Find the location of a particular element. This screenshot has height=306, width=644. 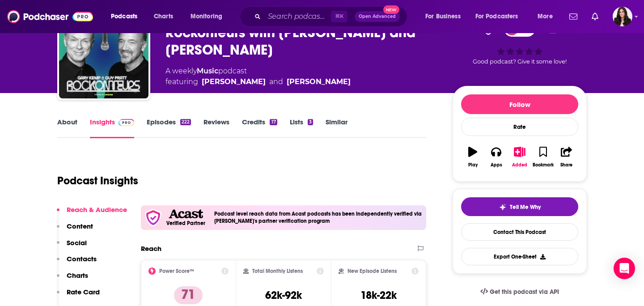

button: Rate Card is located at coordinates (78, 296).